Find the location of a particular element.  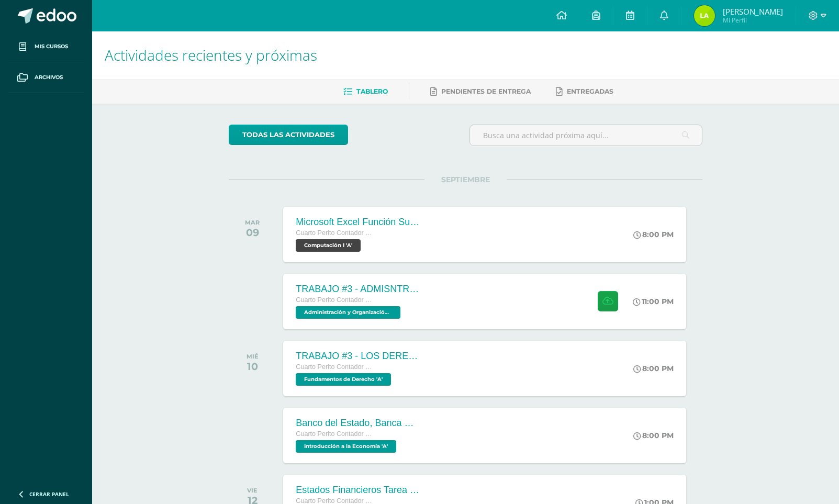

span: Computación I 'A' is located at coordinates (328, 245).